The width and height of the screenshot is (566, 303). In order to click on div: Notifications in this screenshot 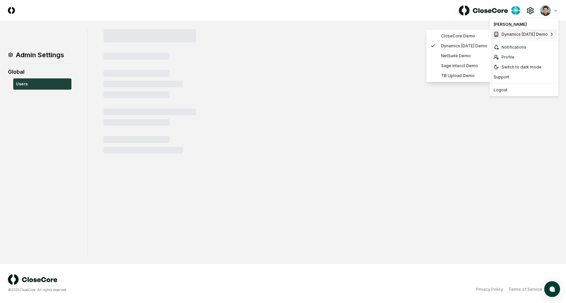, I will do `click(524, 47)`.